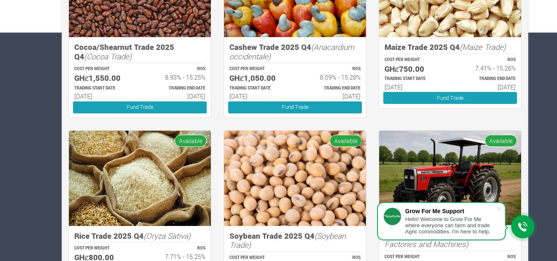 This screenshot has width=557, height=261. Describe the element at coordinates (176, 77) in the screenshot. I see `h6: 8.93% - 15.25%` at that location.